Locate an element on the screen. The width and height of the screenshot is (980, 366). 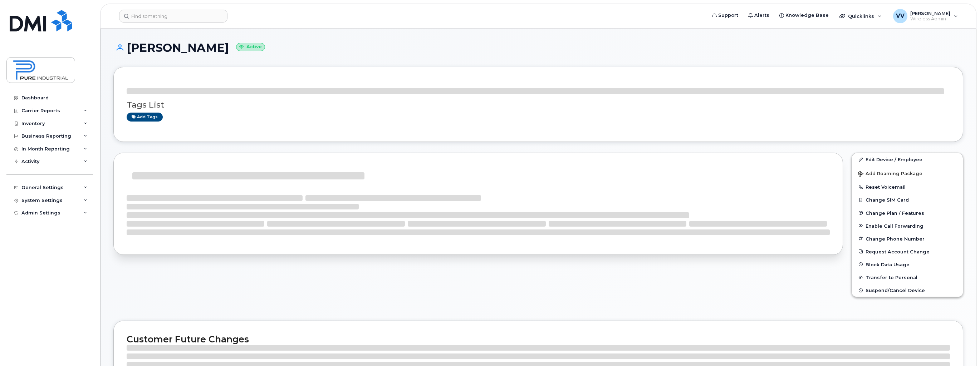
span: Add Roaming Package is located at coordinates (890, 174).